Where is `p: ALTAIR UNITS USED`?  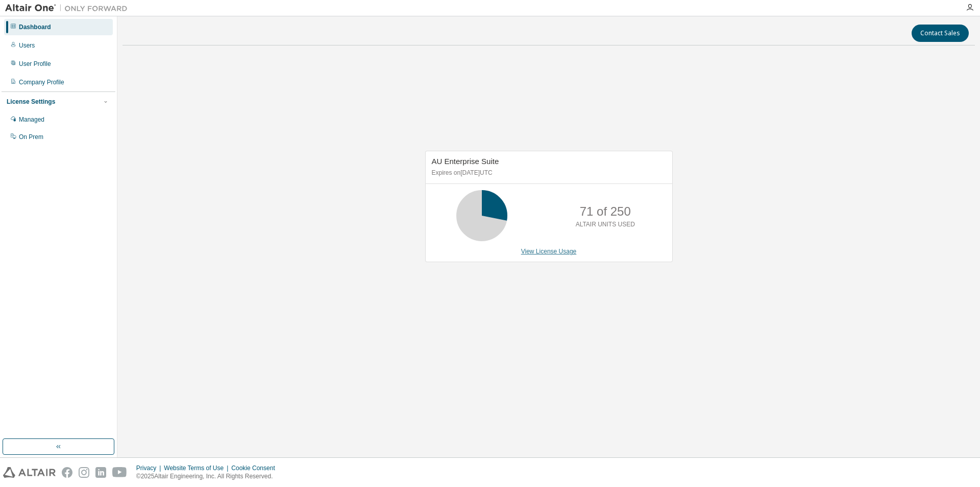
p: ALTAIR UNITS USED is located at coordinates (605, 224).